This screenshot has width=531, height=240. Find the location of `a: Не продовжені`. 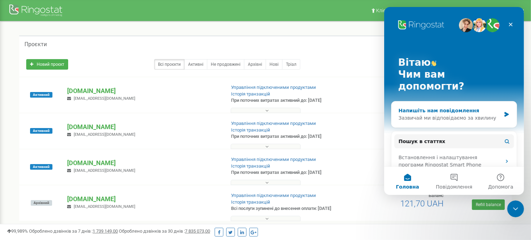

a: Не продовжені is located at coordinates (225, 64).